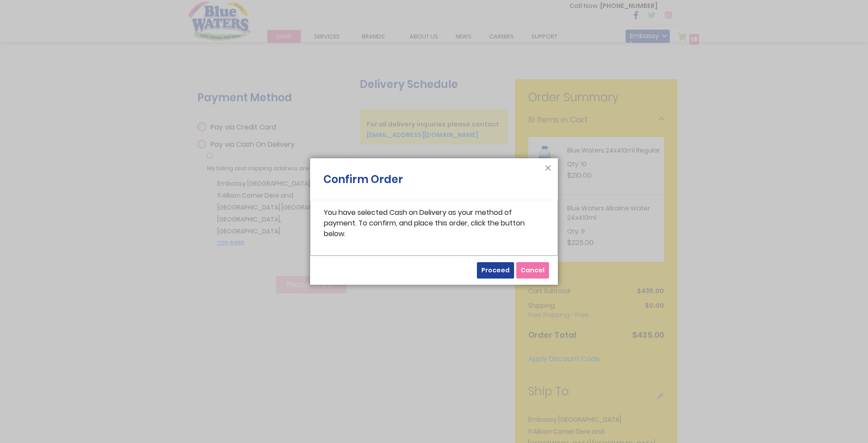 This screenshot has width=868, height=443. What do you see at coordinates (495, 270) in the screenshot?
I see `span: Proceed` at bounding box center [495, 270].